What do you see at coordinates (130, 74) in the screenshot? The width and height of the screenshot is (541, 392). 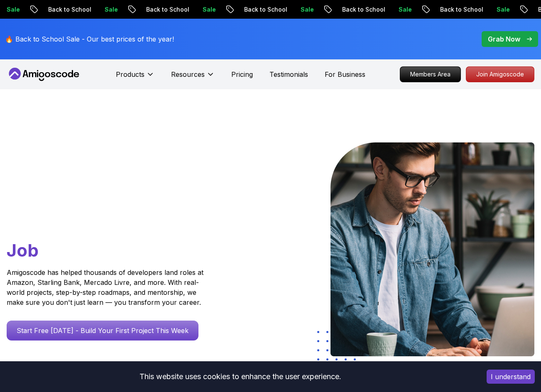 I see `p: Products` at bounding box center [130, 74].